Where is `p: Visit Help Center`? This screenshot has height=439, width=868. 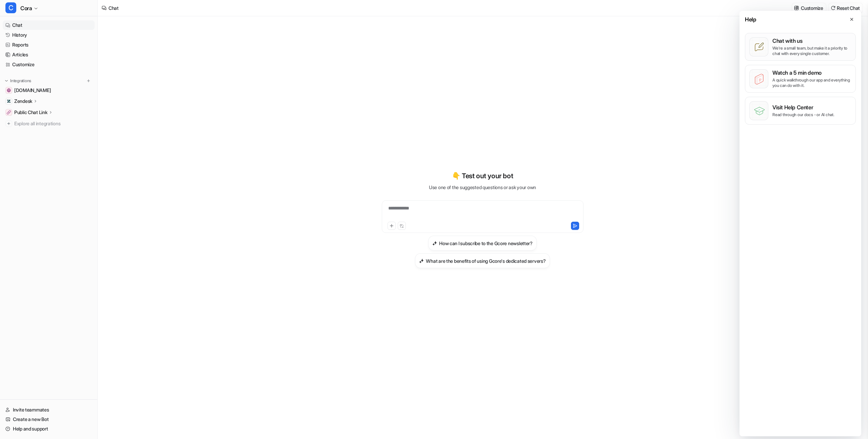
p: Visit Help Center is located at coordinates (803, 107).